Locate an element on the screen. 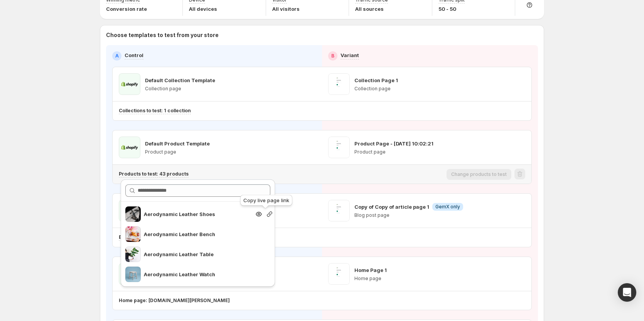 This screenshot has width=644, height=321. img: Aerodynamic Leather Table is located at coordinates (133, 254).